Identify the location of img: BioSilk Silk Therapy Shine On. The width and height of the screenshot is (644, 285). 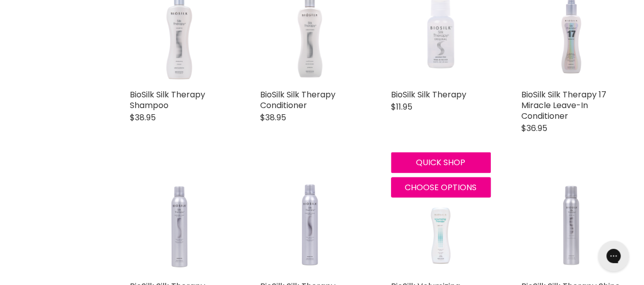
(570, 226).